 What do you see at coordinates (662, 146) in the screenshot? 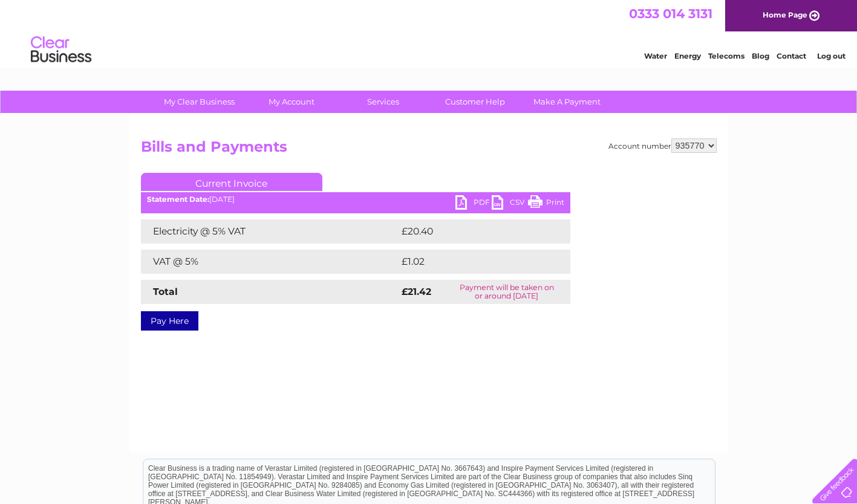
I see `div: Account number` at bounding box center [662, 146].